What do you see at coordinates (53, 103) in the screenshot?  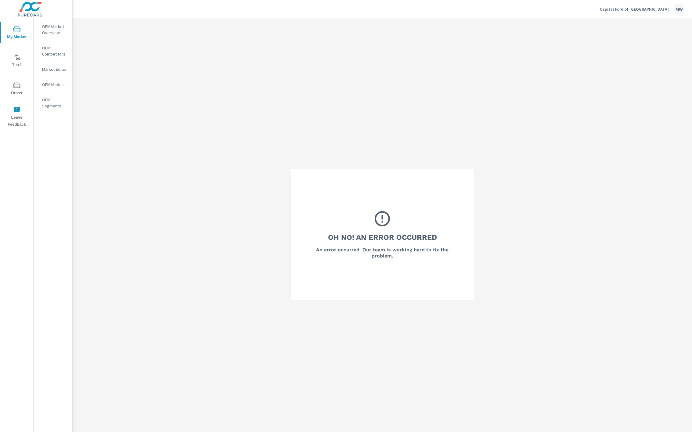 I see `div: OEM Segments` at bounding box center [53, 103].